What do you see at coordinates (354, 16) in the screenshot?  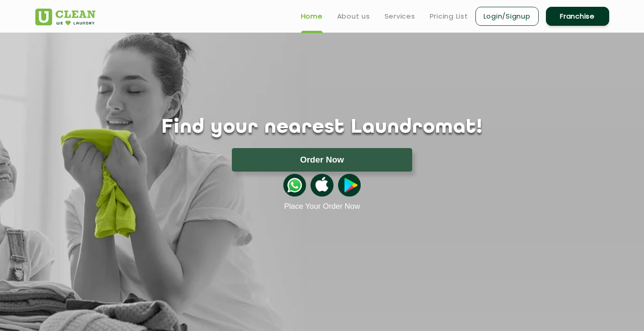 I see `a: About us` at bounding box center [354, 16].